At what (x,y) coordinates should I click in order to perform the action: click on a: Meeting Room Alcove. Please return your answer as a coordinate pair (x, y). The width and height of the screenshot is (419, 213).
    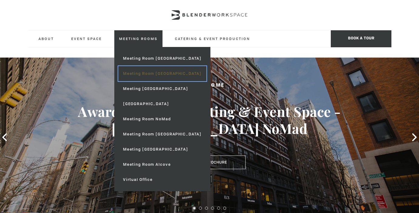
    Looking at the image, I should click on (162, 165).